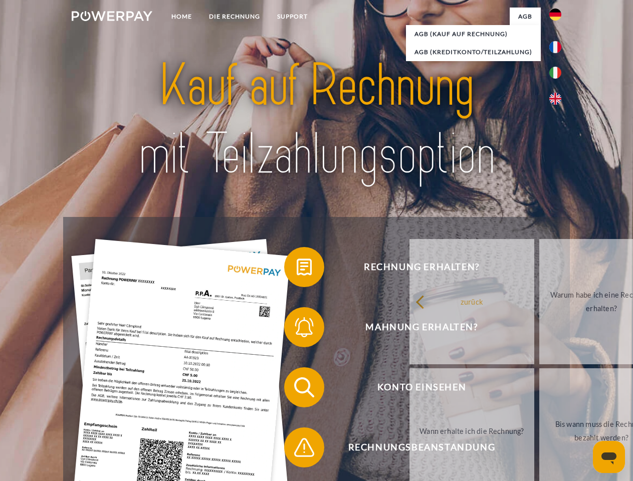  I want to click on button: Rechnungsbeanstandung, so click(414, 447).